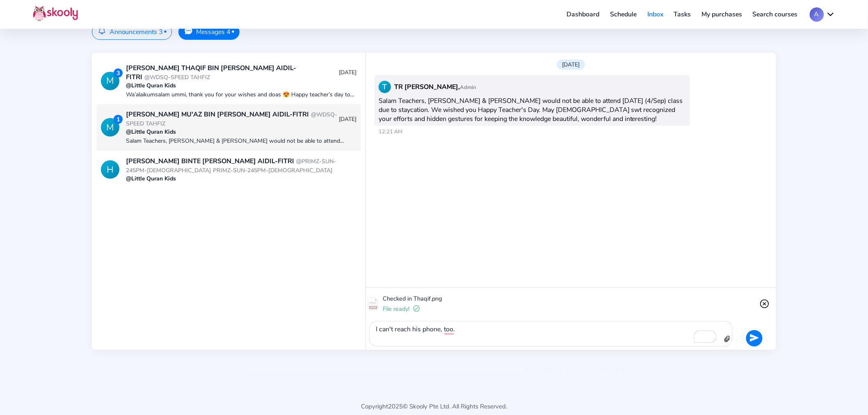 The width and height of the screenshot is (868, 415). Describe the element at coordinates (546, 334) in the screenshot. I see `div: To enrich screen reader interactions, please activate Accessibility in Grammarly extension settings` at that location.